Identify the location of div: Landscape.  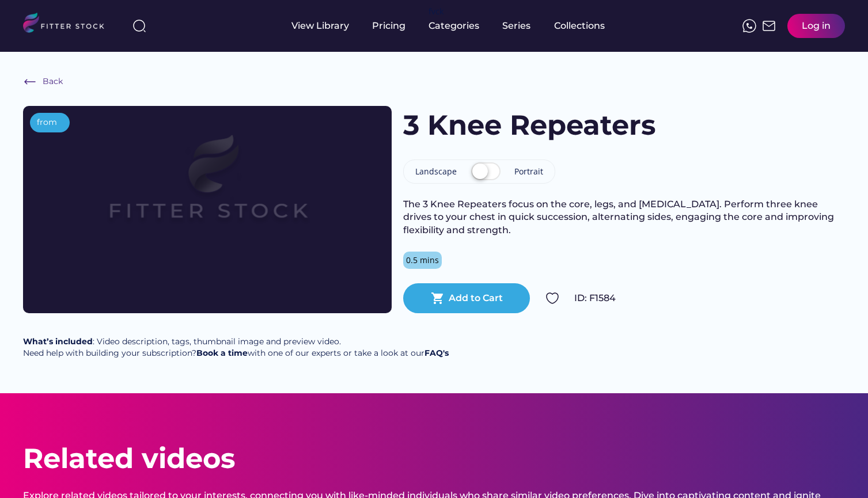
(436, 172).